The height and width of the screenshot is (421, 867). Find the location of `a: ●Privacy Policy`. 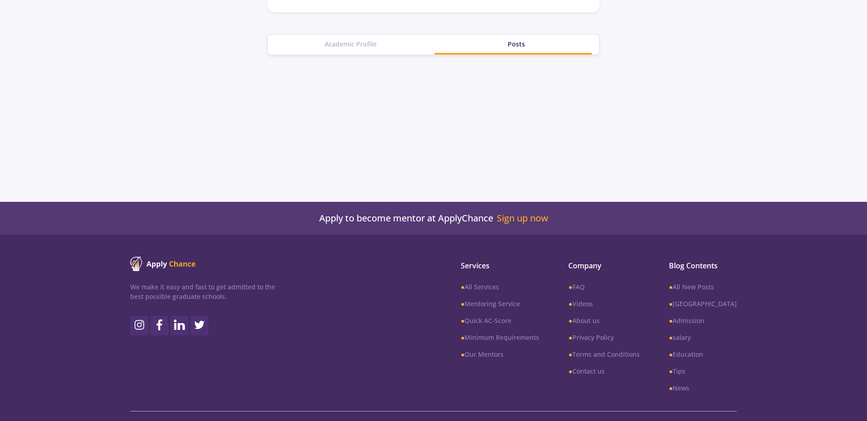

a: ●Privacy Policy is located at coordinates (604, 337).